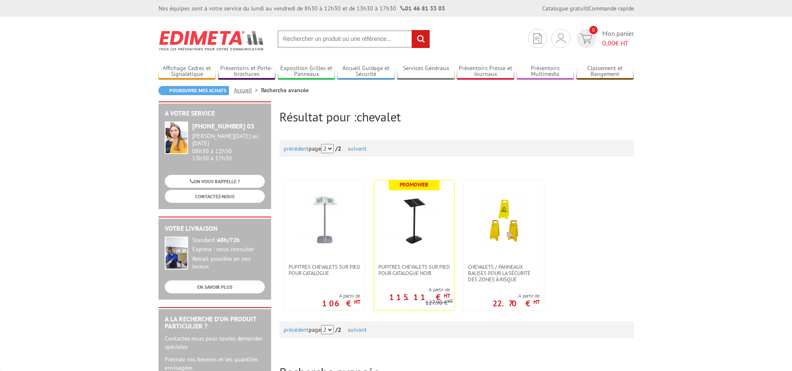 Image resolution: width=792 pixels, height=371 pixels. Describe the element at coordinates (285, 90) in the screenshot. I see `li: Recherche avancée` at that location.